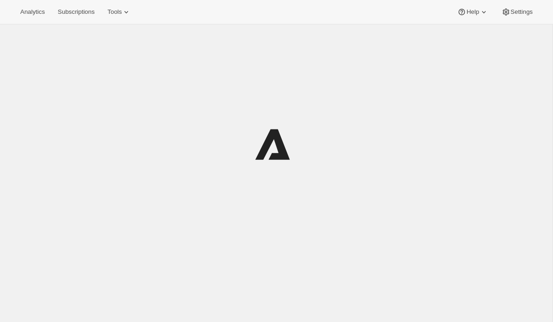 Image resolution: width=553 pixels, height=322 pixels. Describe the element at coordinates (119, 12) in the screenshot. I see `button: Tools` at that location.